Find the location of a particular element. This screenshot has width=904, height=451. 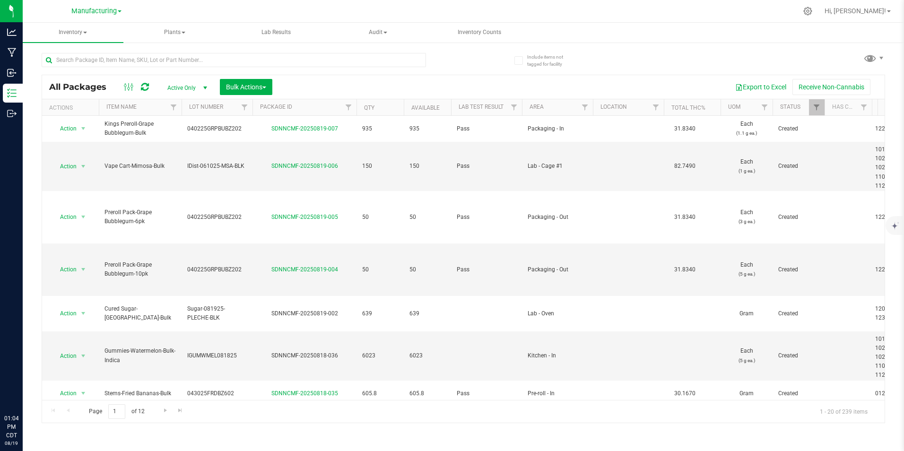

span: Bulk Actions is located at coordinates (246, 87).